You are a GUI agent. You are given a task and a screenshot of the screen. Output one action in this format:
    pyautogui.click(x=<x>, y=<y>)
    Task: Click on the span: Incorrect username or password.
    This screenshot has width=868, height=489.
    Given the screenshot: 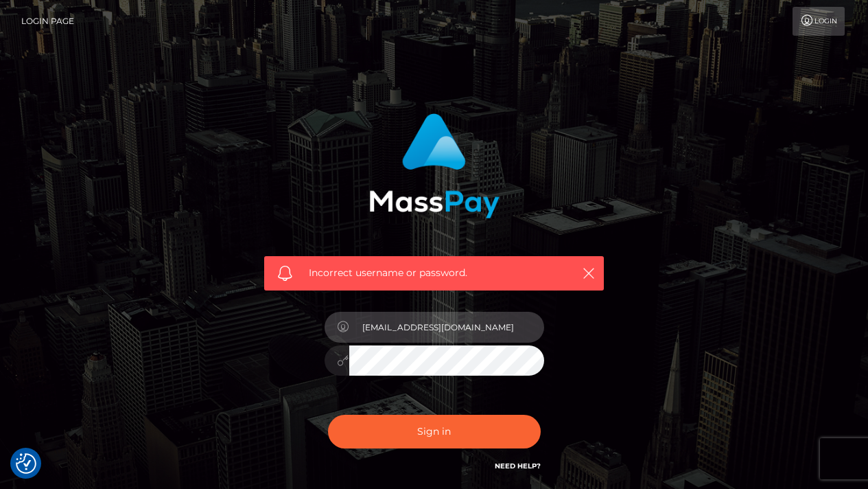 What is the action you would take?
    pyautogui.click(x=434, y=272)
    